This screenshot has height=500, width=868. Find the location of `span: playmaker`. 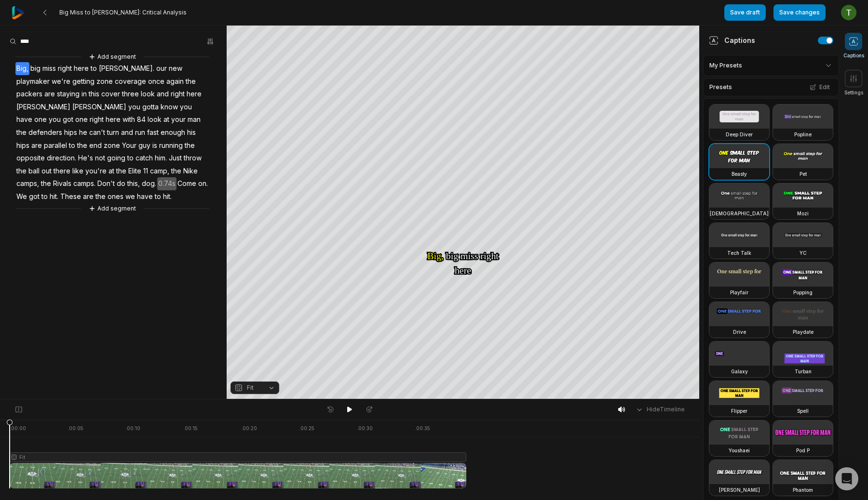

span: playmaker is located at coordinates (33, 82).